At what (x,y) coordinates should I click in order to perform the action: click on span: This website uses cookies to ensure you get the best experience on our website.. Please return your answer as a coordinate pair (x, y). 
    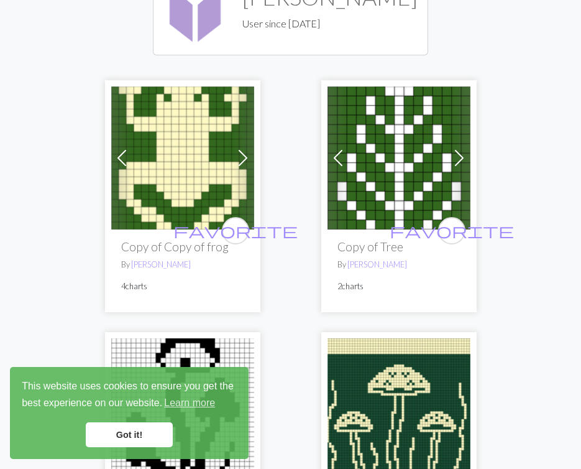
    Looking at the image, I should click on (129, 395).